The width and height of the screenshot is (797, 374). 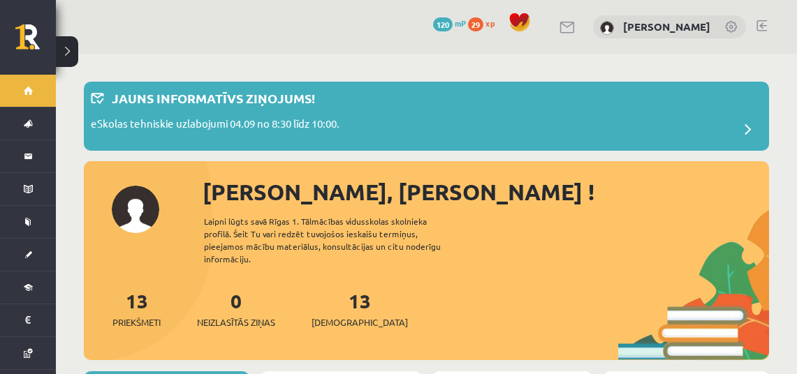 I want to click on a: 0Neizlasītās ziņas, so click(x=236, y=309).